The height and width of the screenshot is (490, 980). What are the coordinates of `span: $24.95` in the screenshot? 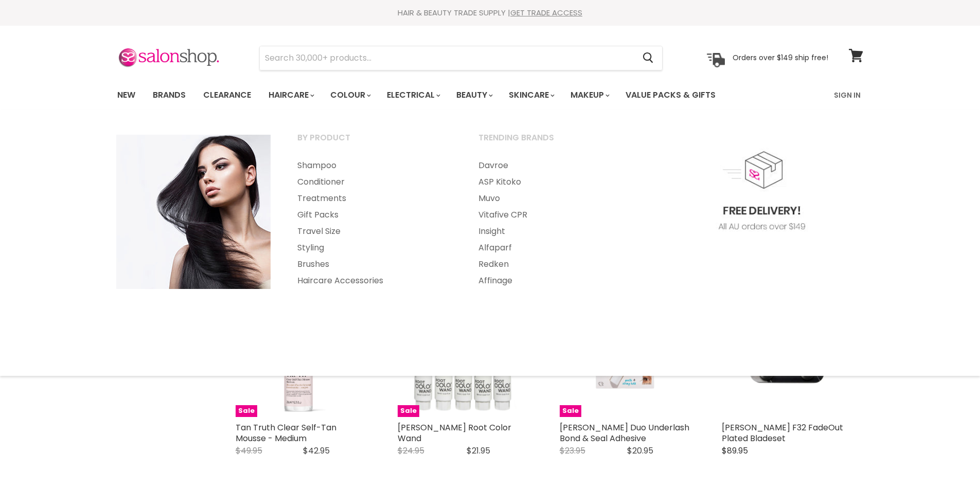 It's located at (411, 451).